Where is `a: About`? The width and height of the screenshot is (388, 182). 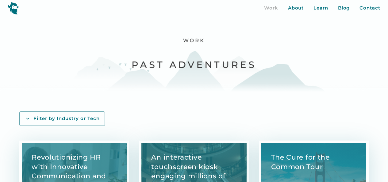 a: About is located at coordinates (296, 8).